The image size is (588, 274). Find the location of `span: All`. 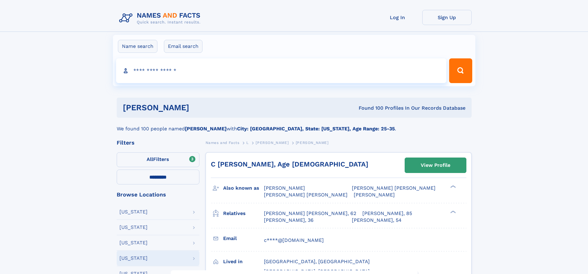

span: All is located at coordinates (150, 159).